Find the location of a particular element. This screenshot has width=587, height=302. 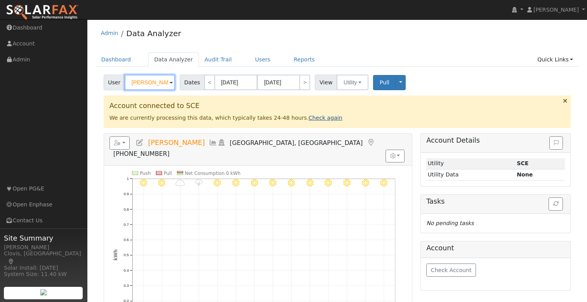

td: Utility Data is located at coordinates (471, 174).